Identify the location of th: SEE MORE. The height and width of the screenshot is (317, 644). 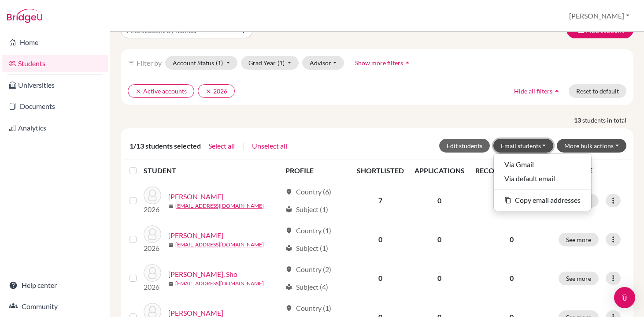
(592, 171).